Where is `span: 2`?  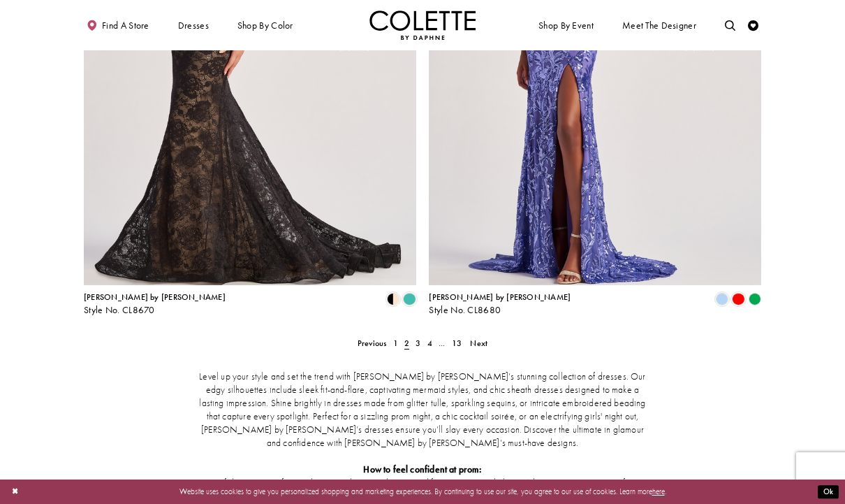
span: 2 is located at coordinates (407, 343).